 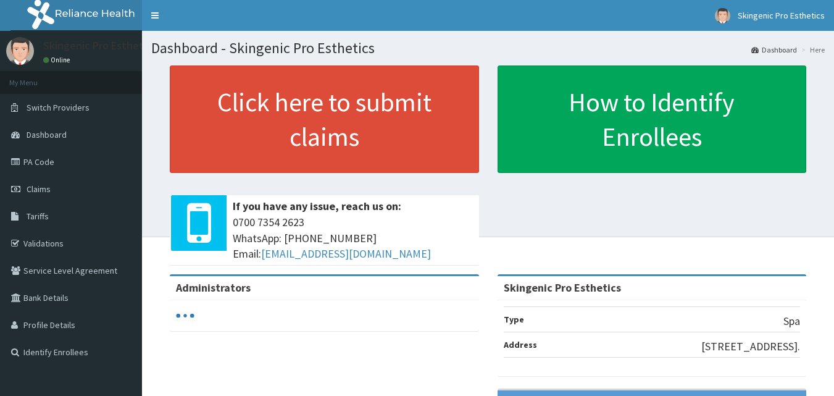 What do you see at coordinates (38, 216) in the screenshot?
I see `span: Tariffs` at bounding box center [38, 216].